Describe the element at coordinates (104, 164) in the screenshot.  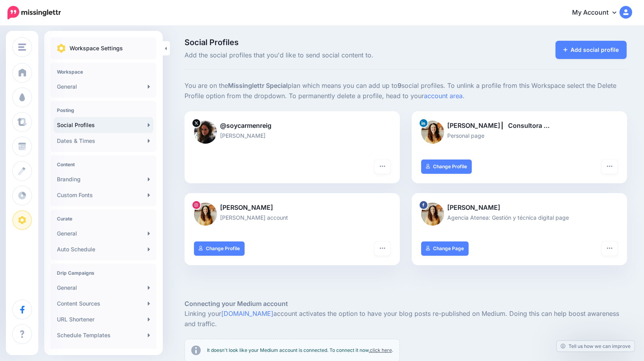
I see `h4: Content` at that location.